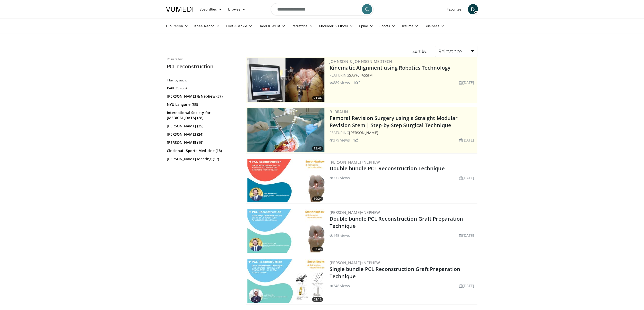 The height and width of the screenshot is (310, 644). Describe the element at coordinates (387, 168) in the screenshot. I see `a: Double bundle PCL Reconstruction Technique` at that location.